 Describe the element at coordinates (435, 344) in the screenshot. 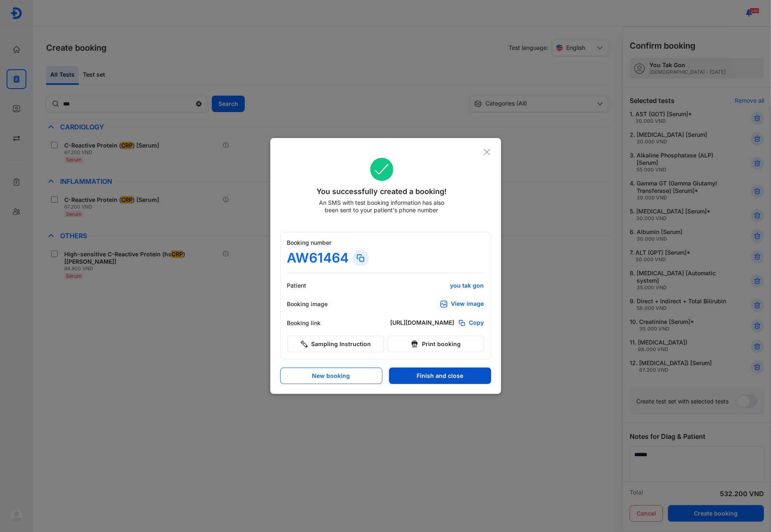

I see `button: Print booking` at that location.